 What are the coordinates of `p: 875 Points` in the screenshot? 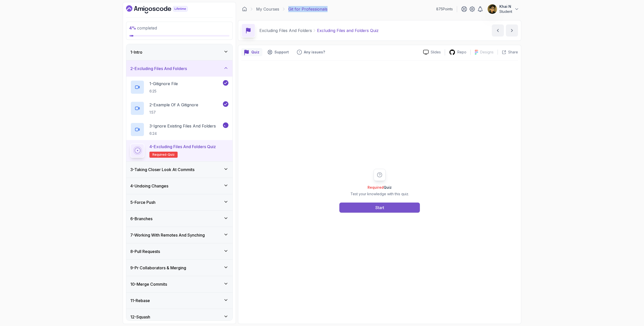 It's located at (445, 9).